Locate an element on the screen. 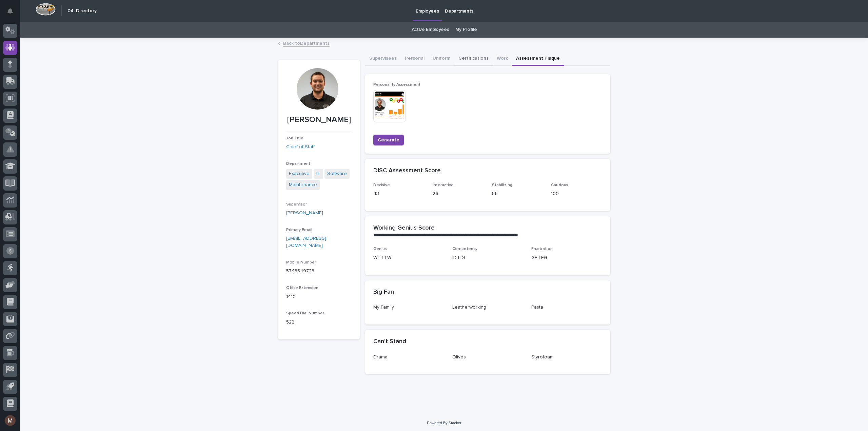  p: 100 is located at coordinates (577, 194).